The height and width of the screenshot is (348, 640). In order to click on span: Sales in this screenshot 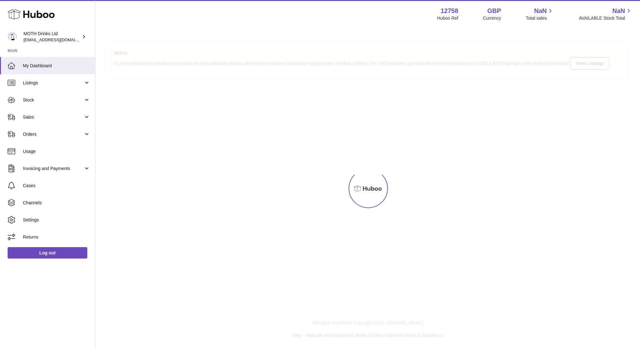, I will do `click(53, 117)`.